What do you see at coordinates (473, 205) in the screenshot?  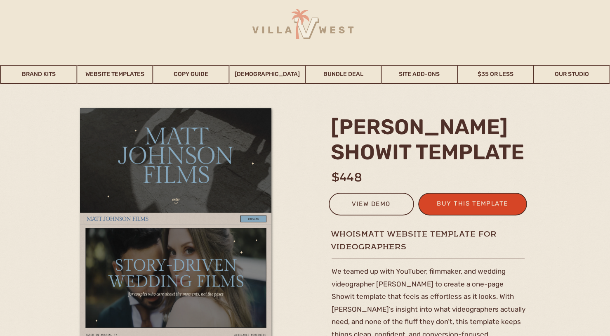 I see `div: buy this template` at bounding box center [473, 205].